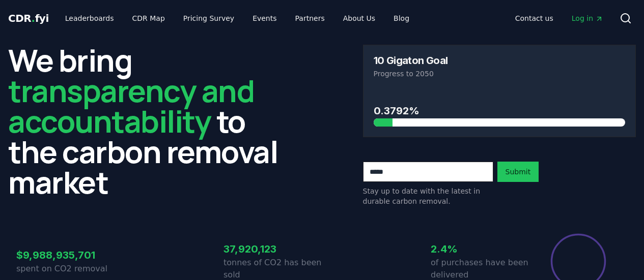  What do you see at coordinates (499, 73) in the screenshot?
I see `p: Progress to 2050` at bounding box center [499, 73].